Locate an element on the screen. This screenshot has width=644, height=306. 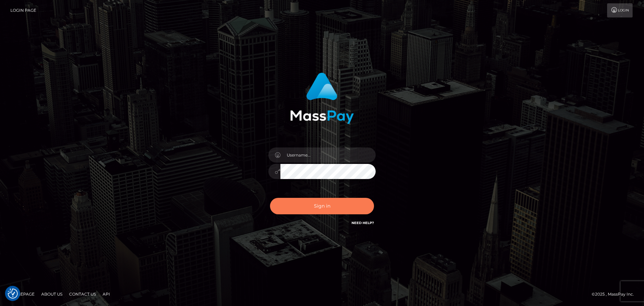
a: Login is located at coordinates (620, 11).